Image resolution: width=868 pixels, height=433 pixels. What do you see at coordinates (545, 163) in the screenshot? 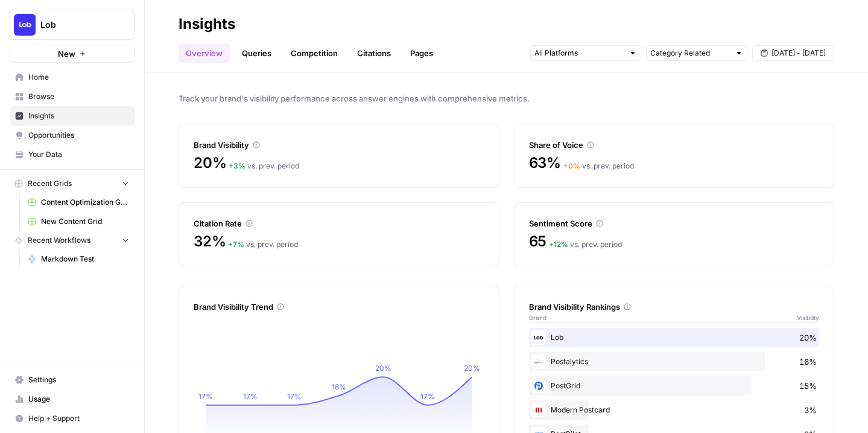
I see `span: 63%` at bounding box center [545, 163].